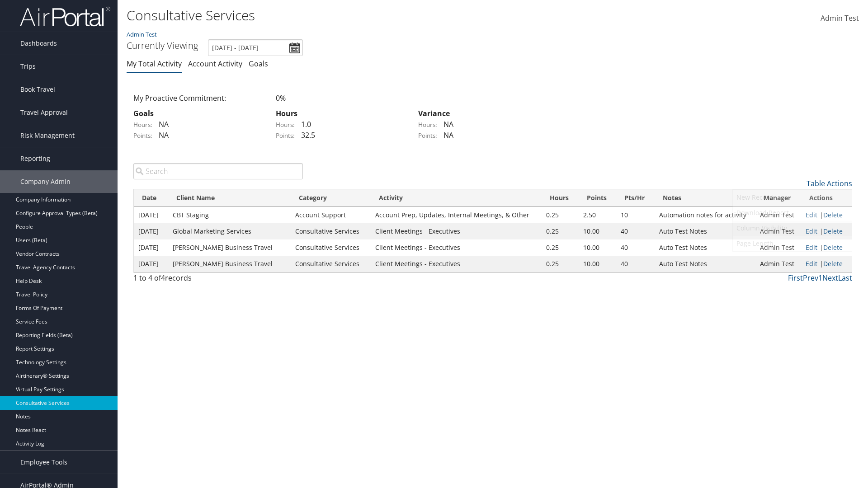 The width and height of the screenshot is (868, 488). What do you see at coordinates (46, 181) in the screenshot?
I see `span: Company Admin` at bounding box center [46, 181].